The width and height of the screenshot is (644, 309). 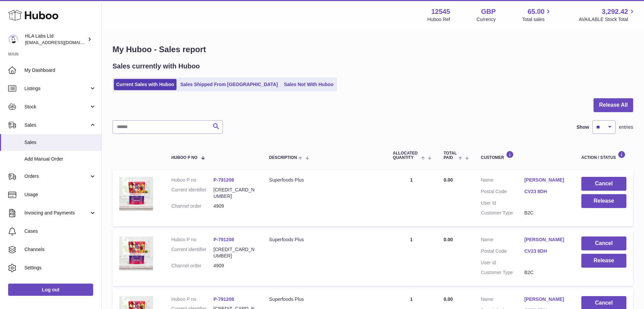 What do you see at coordinates (615, 11) in the screenshot?
I see `span: 3,292.42` at bounding box center [615, 11].